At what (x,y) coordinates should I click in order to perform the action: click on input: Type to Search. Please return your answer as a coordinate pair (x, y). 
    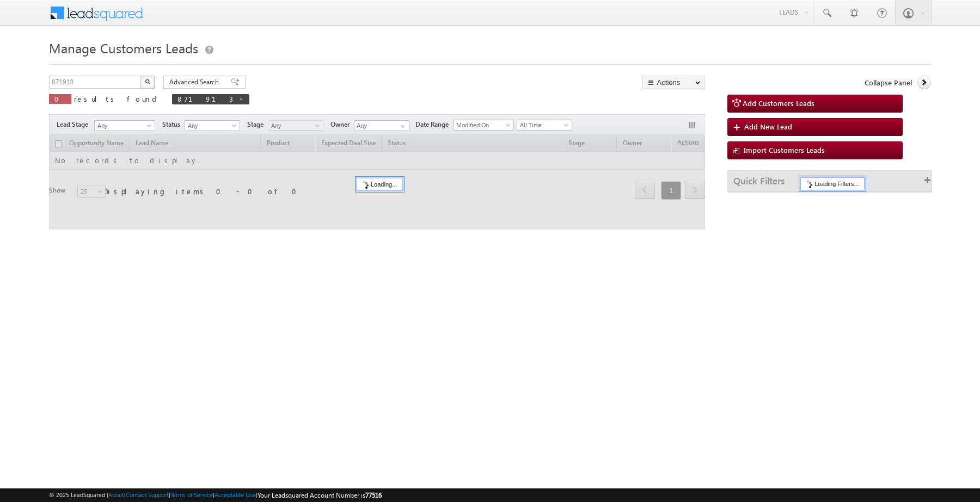
    Looking at the image, I should click on (382, 125).